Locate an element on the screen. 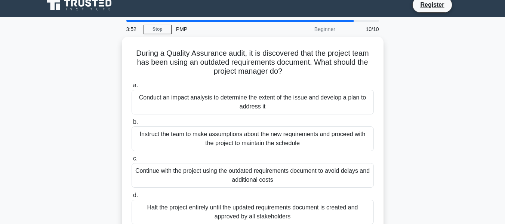  span: b. is located at coordinates (135, 121).